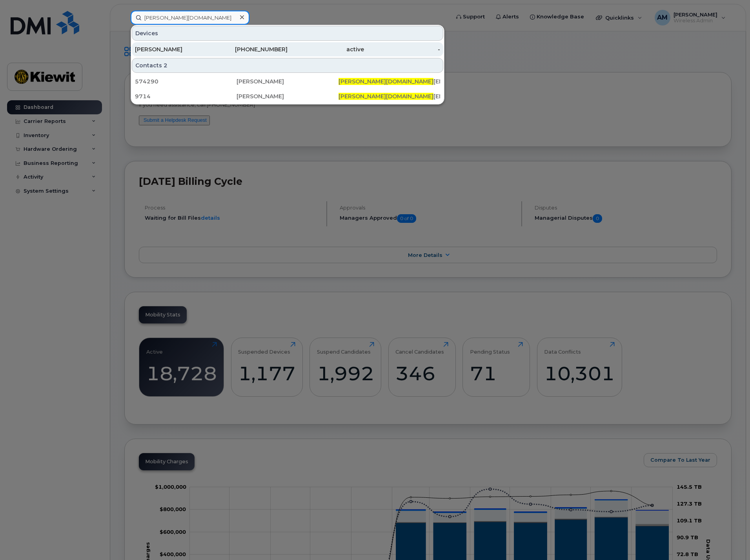 The image size is (750, 560). I want to click on div: 574290, so click(185, 81).